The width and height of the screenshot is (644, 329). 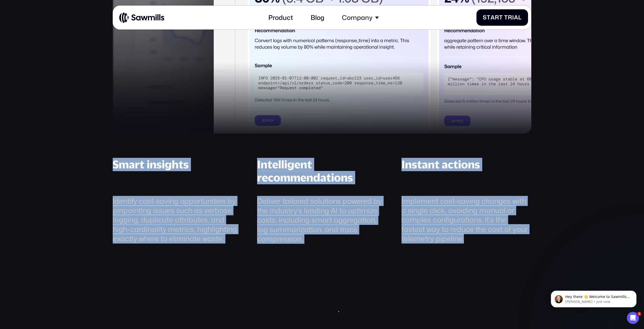 What do you see at coordinates (54, 17) in the screenshot?
I see `p: Hey there 👋 Welcome to Sawmills. The smart telemetry management platform that solves cost, qualit...` at bounding box center [54, 17].